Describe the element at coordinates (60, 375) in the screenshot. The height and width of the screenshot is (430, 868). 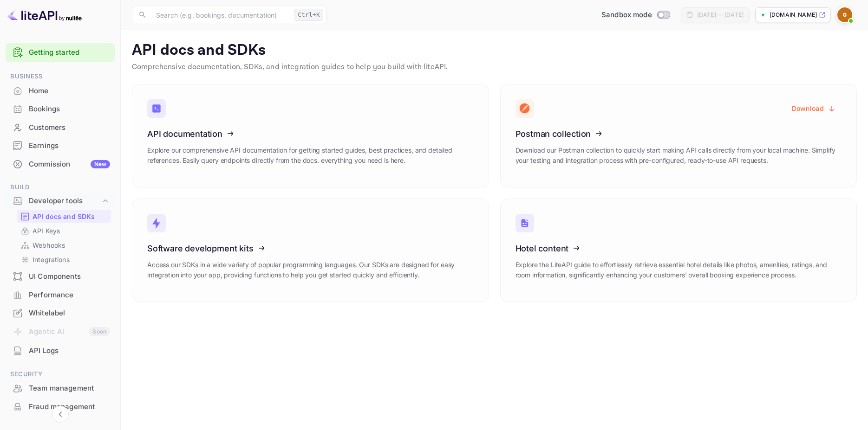
I see `span: Security` at that location.